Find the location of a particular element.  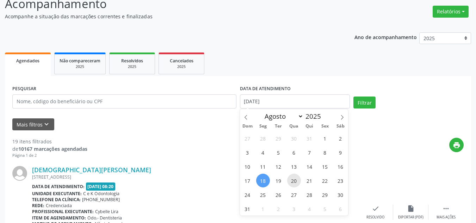

select: Month is located at coordinates (283, 116).